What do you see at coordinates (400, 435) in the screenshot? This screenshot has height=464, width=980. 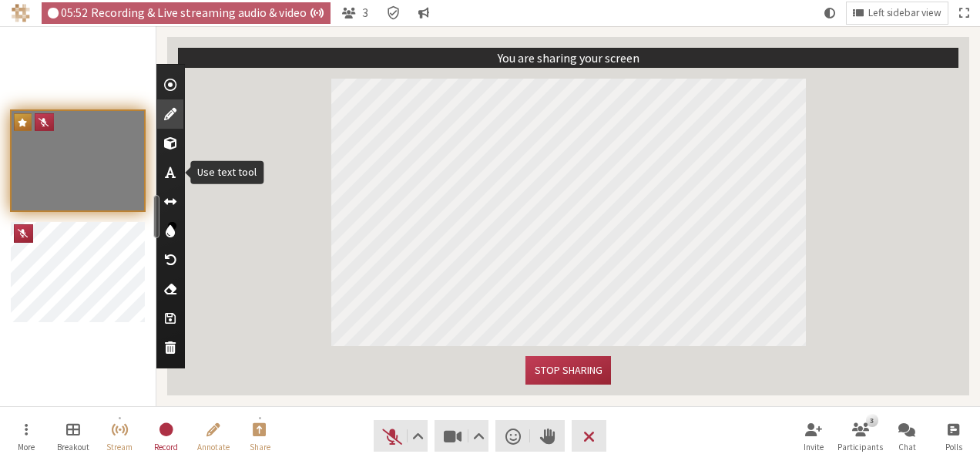 I see `button: Unmute (Alt+A)` at bounding box center [400, 435].